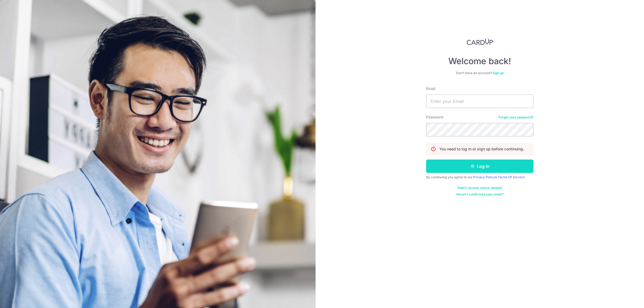  Describe the element at coordinates (498, 73) in the screenshot. I see `a: Sign up` at that location.